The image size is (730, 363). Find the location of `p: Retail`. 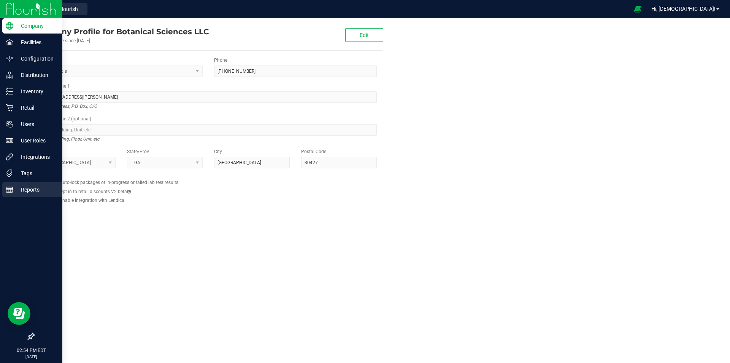

p: Retail is located at coordinates (36, 108).